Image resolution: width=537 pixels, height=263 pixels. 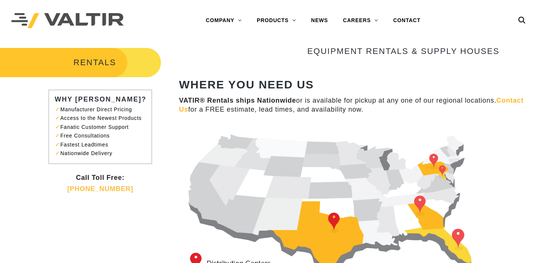 What do you see at coordinates (102, 110) in the screenshot?
I see `li: Manufacturer Direct Pricing` at bounding box center [102, 110].